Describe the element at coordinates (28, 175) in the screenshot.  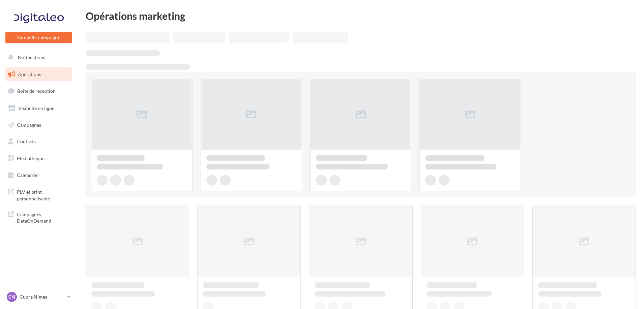
I see `span: Calendrier` at that location.